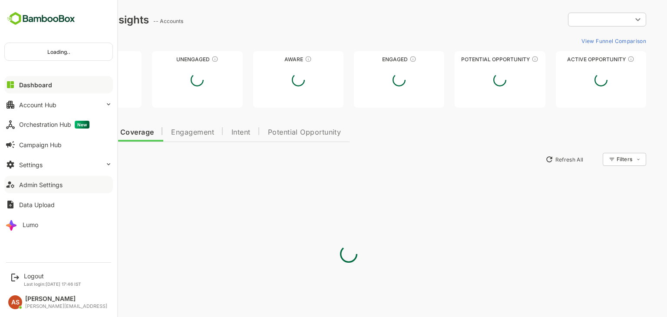 Image resolution: width=667 pixels, height=317 pixels. Describe the element at coordinates (469, 59) in the screenshot. I see `div: Potential Opportunity` at that location.